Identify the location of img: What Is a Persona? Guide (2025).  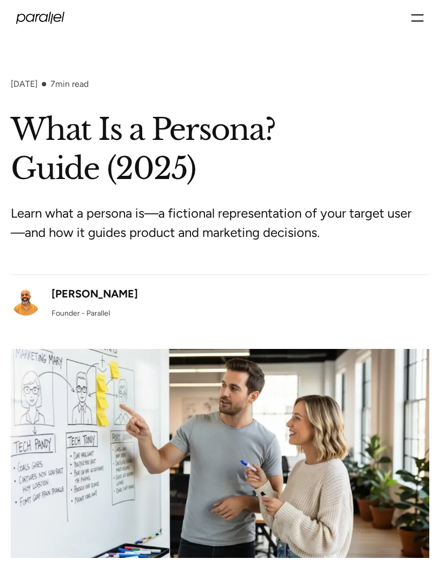
(220, 453).